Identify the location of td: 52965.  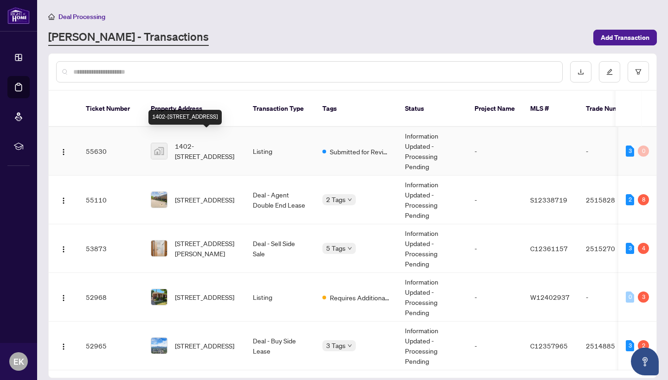
(111, 346).